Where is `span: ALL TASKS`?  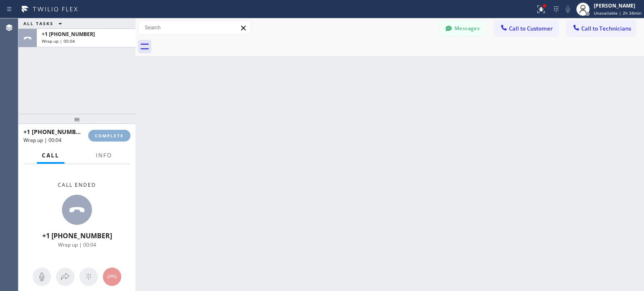
span: ALL TASKS is located at coordinates (38, 24).